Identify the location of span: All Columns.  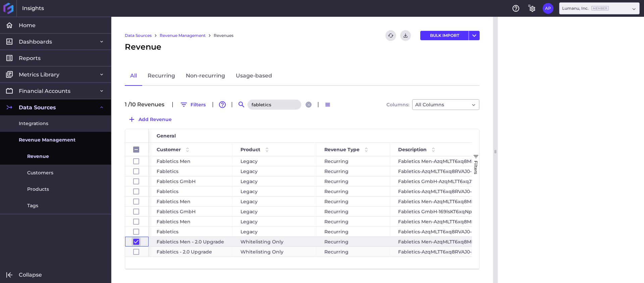
(429, 105).